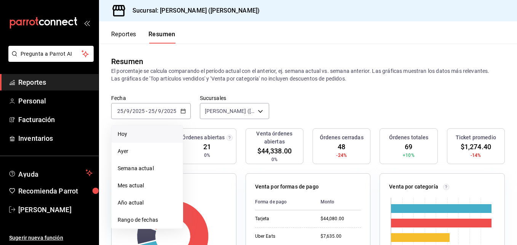  What do you see at coordinates (341, 218) in the screenshot?
I see `div: $44,080.00` at bounding box center [341, 218].